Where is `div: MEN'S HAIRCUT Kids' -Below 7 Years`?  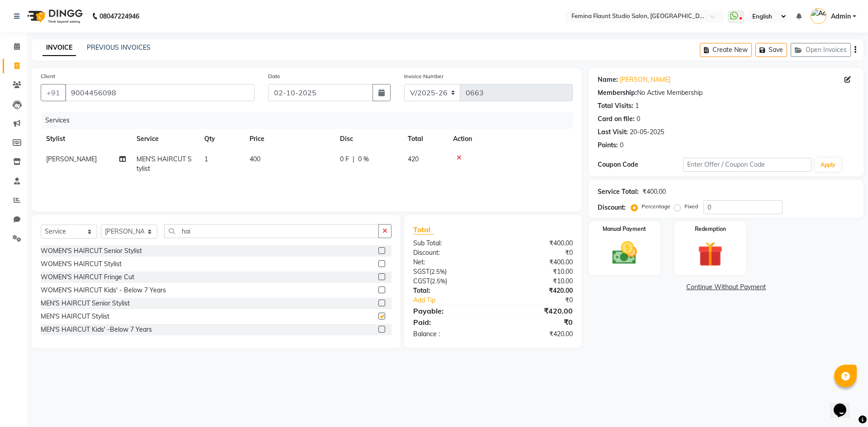 div: MEN'S HAIRCUT Kids' -Below 7 Years is located at coordinates (96, 329).